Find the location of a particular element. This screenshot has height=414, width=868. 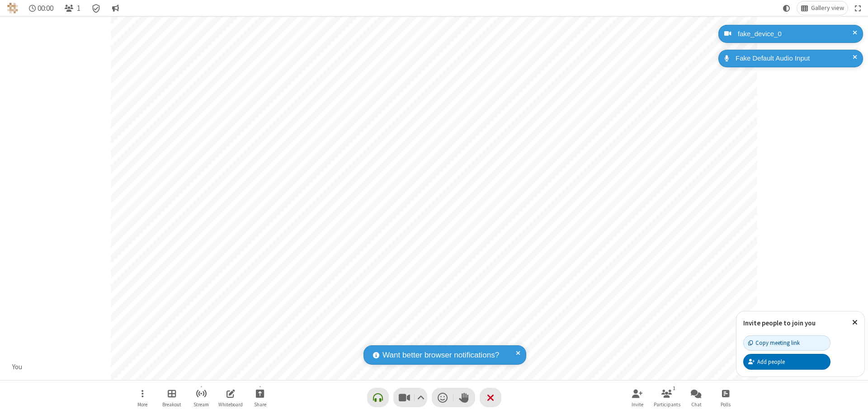

button: Connect your audio is located at coordinates (378, 397).